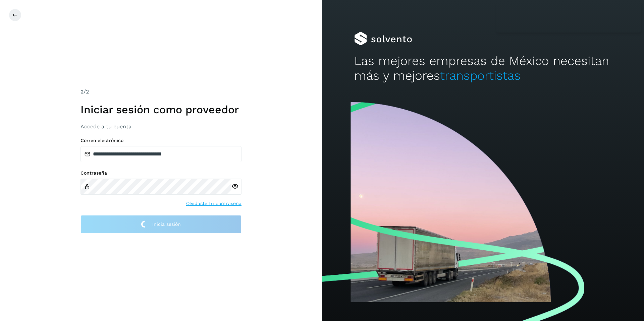  Describe the element at coordinates (166, 224) in the screenshot. I see `span: Inicia sesión` at that location.